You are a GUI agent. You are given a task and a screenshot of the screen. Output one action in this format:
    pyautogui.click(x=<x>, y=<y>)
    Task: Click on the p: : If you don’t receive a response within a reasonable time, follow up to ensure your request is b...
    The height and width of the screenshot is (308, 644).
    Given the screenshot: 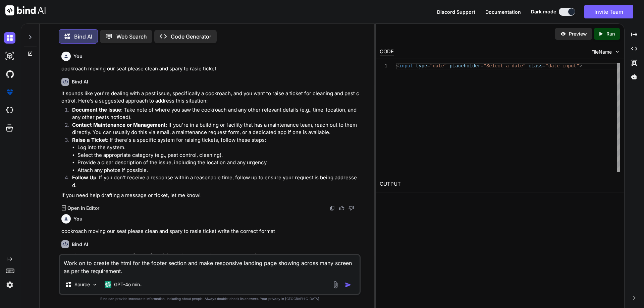 What is the action you would take?
    pyautogui.click(x=216, y=181)
    